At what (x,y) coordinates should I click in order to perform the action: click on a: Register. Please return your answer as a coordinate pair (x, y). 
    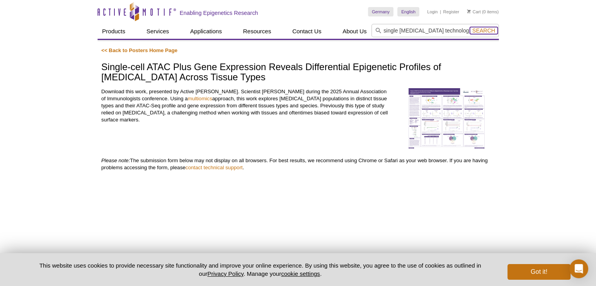
    Looking at the image, I should click on (451, 12).